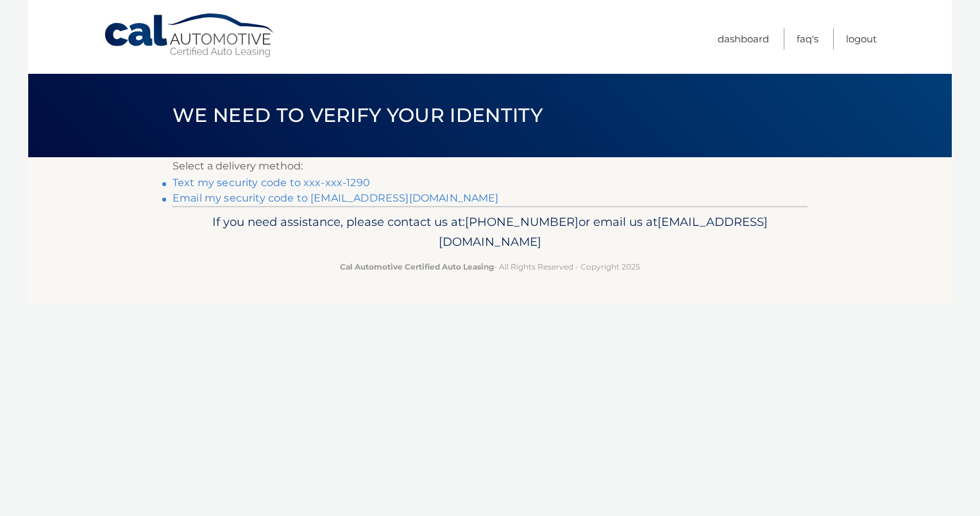  I want to click on p: - All Rights Reserved - Copyright 2025, so click(490, 266).